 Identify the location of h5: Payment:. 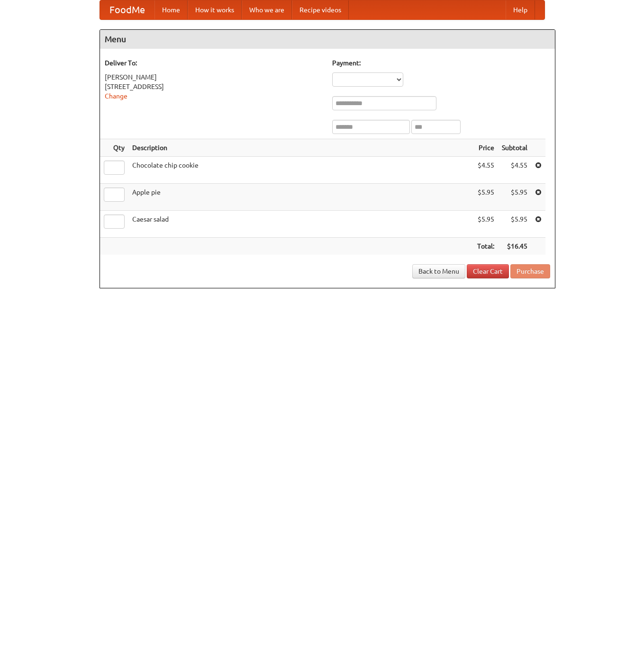
(441, 63).